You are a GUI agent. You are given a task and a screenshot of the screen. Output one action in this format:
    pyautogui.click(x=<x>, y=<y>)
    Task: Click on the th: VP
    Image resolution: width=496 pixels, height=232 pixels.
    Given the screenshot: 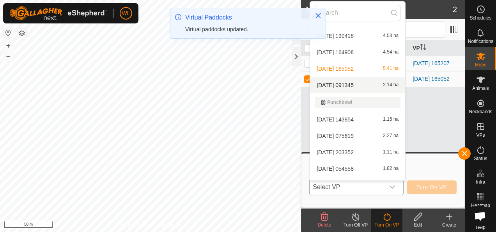 What is the action you would take?
    pyautogui.click(x=437, y=48)
    